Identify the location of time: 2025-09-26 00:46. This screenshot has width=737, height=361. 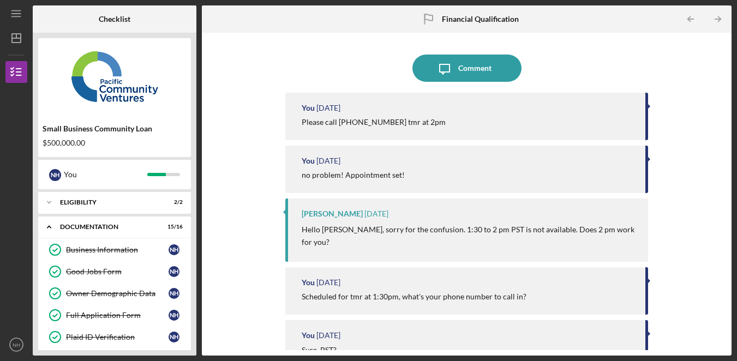
(329, 161).